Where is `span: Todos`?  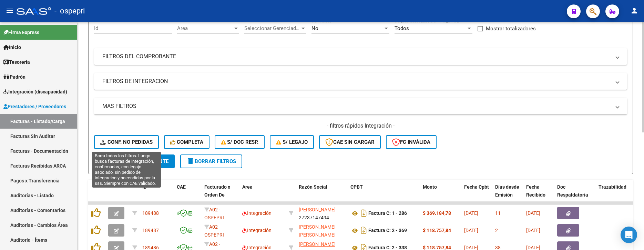 span: Todos is located at coordinates (402, 28).